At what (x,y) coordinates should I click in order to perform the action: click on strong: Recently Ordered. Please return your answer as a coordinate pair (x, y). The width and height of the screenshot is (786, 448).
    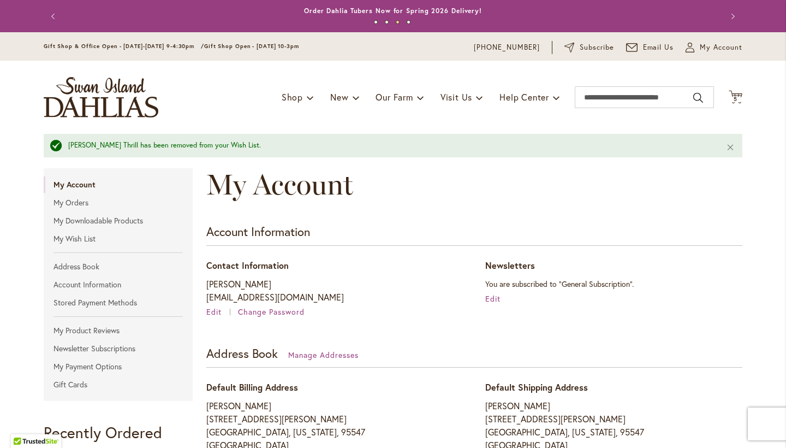
    Looking at the image, I should click on (103, 432).